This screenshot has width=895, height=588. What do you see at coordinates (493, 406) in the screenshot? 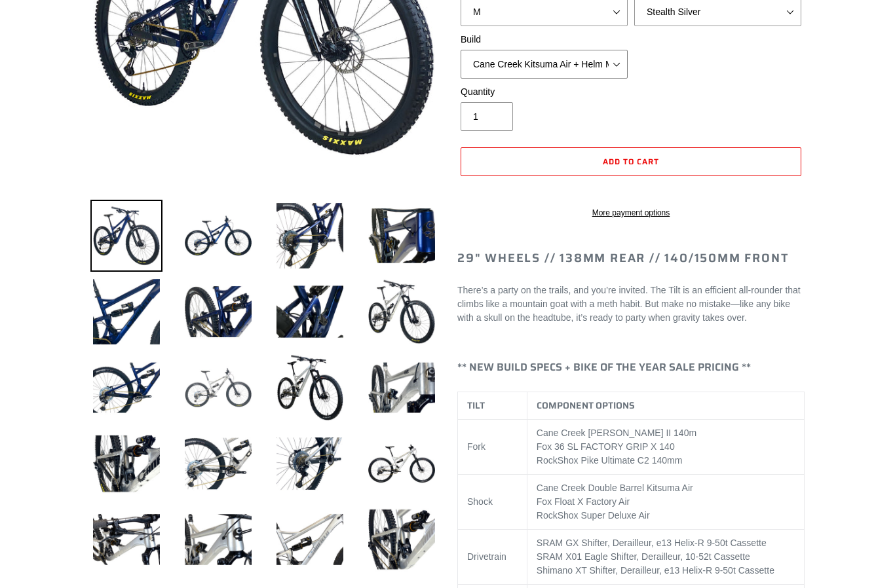
I see `th: TILT` at bounding box center [493, 406].